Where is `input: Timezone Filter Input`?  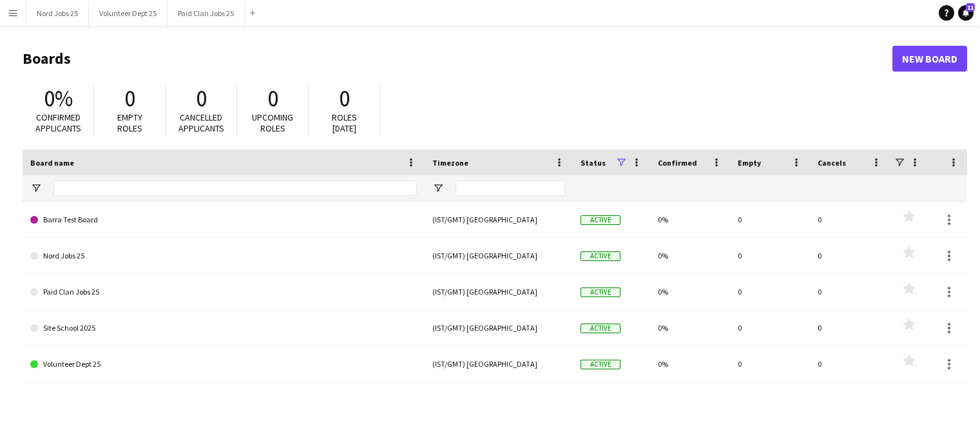 input: Timezone Filter Input is located at coordinates (510, 188).